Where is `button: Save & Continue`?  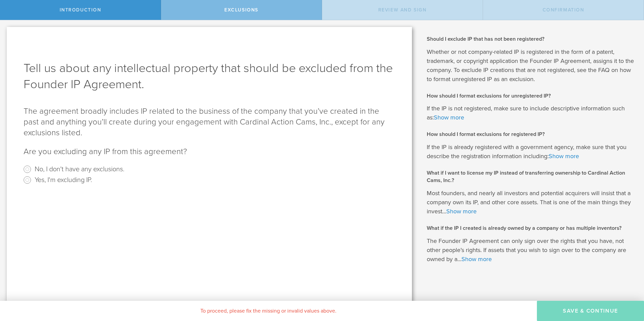
button: Save & Continue is located at coordinates (591, 311).